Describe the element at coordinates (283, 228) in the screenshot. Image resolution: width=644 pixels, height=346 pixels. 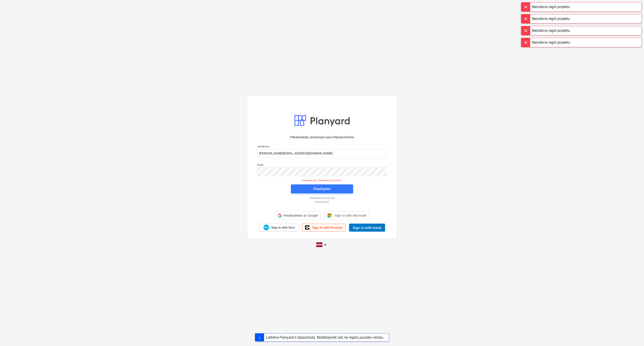
I see `span: Sign in with Xero` at that location.